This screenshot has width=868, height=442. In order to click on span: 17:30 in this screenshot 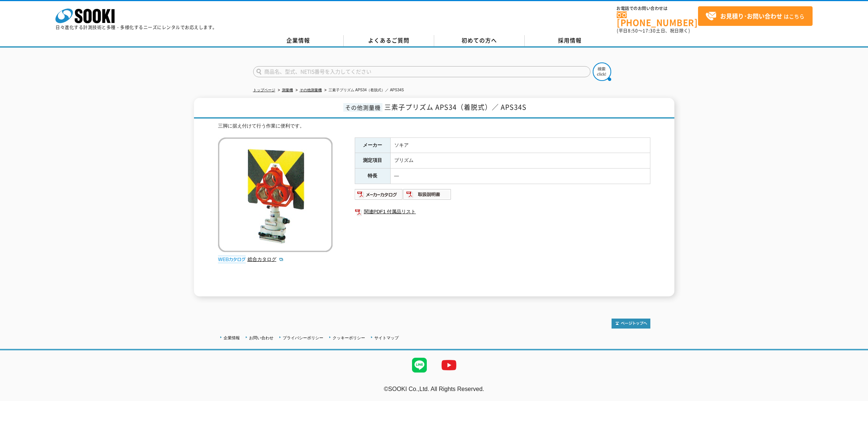, I will do `click(649, 30)`.